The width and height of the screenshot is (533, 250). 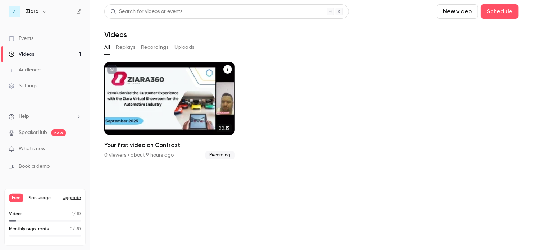 I want to click on button: New video, so click(x=457, y=12).